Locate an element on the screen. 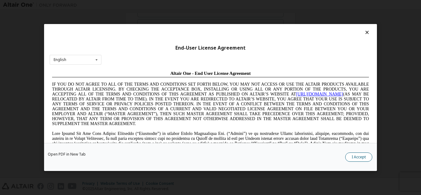  span: Lore Ipsumd Sit Ame Cons Adipisc Elitseddo (“Eiusmodte”) in utlabor Etdolo Magnaaliqua Eni. (“Adm... is located at coordinates (161, 85).